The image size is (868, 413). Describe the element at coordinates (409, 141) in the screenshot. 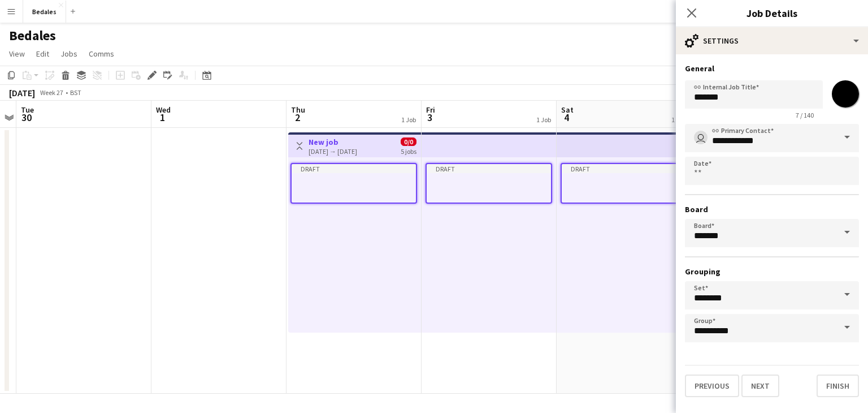

I see `span: 0/0` at that location.